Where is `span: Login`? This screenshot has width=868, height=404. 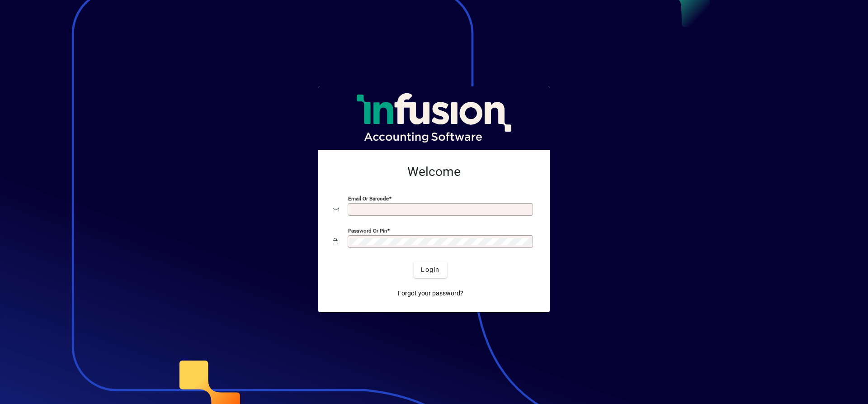 span: Login is located at coordinates (430, 269).